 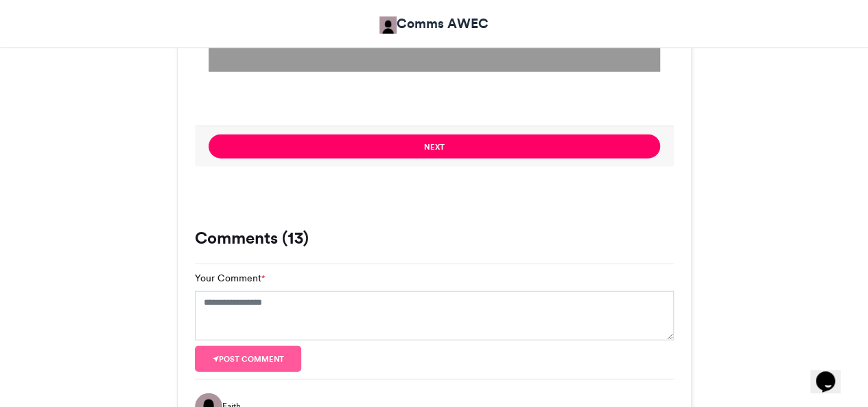 What do you see at coordinates (388, 25) in the screenshot?
I see `img: Comms AWEC` at bounding box center [388, 25].